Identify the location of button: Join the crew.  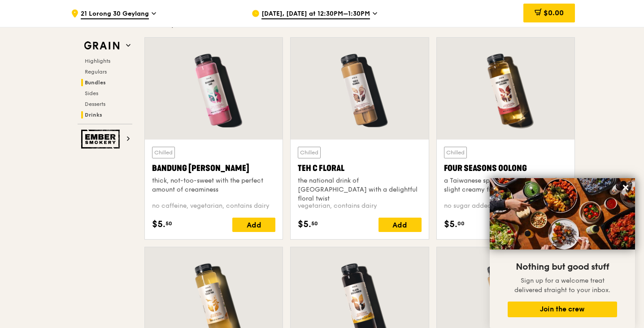
(563, 309).